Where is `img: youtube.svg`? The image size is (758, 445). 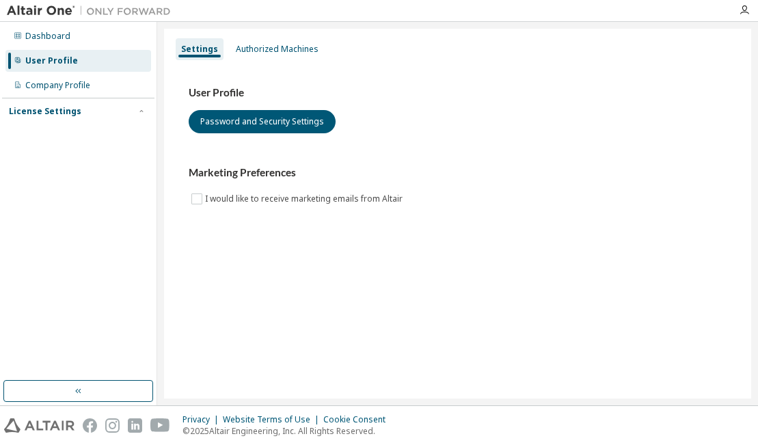
img: youtube.svg is located at coordinates (160, 425).